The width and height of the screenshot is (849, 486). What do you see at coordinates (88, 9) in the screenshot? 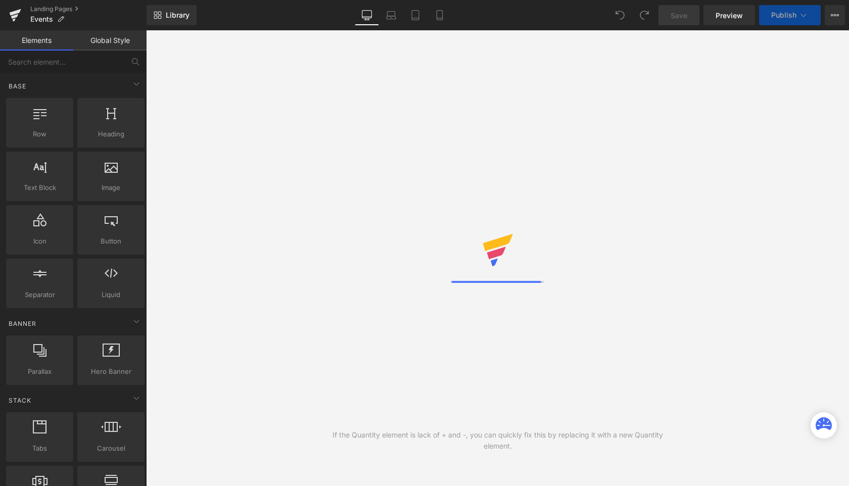
I see `a: Landing Pages` at bounding box center [88, 9].